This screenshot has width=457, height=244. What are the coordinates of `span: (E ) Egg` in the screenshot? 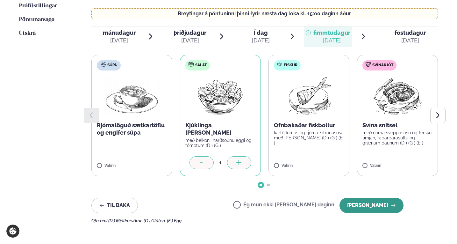 It's located at (174, 220).